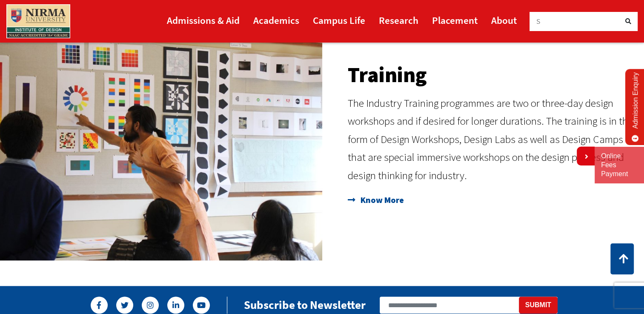 Image resolution: width=644 pixels, height=314 pixels. What do you see at coordinates (203, 20) in the screenshot?
I see `a: Admissions & Aid` at bounding box center [203, 20].